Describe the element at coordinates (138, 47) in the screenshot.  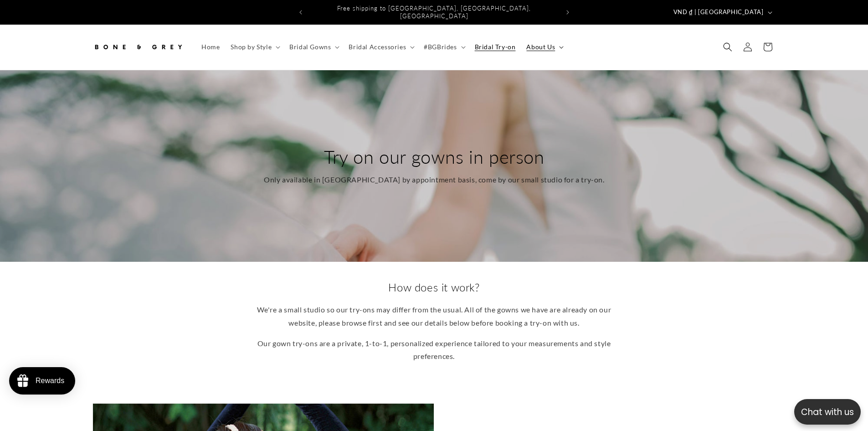
I see `a: Bone and Grey Bridal` at that location.